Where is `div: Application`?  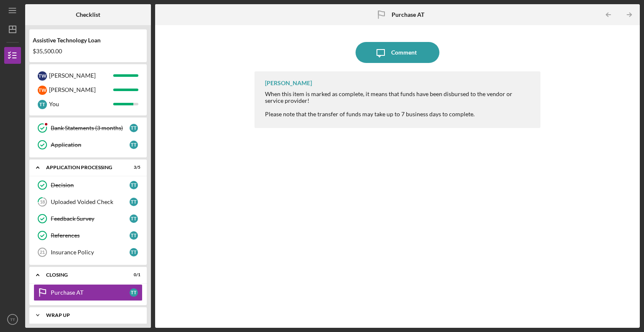 div: Application is located at coordinates (90, 145).